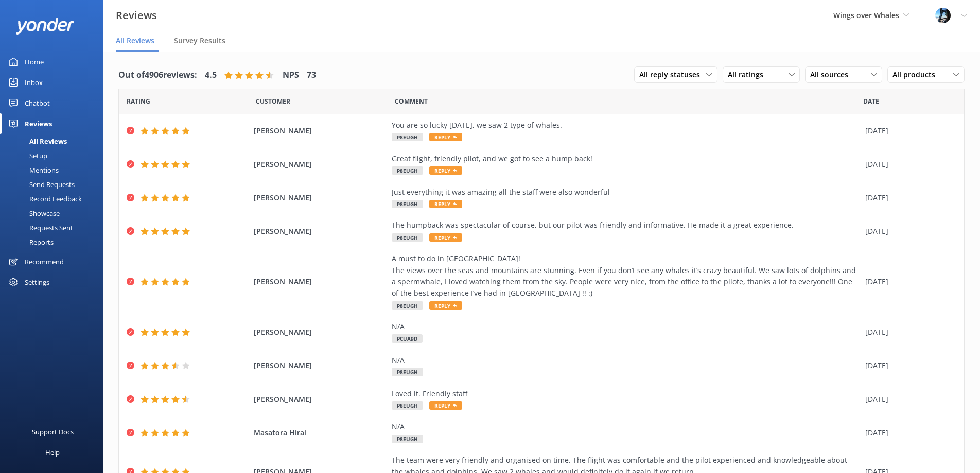 This screenshot has width=980, height=473. I want to click on a: Send Requests, so click(55, 184).